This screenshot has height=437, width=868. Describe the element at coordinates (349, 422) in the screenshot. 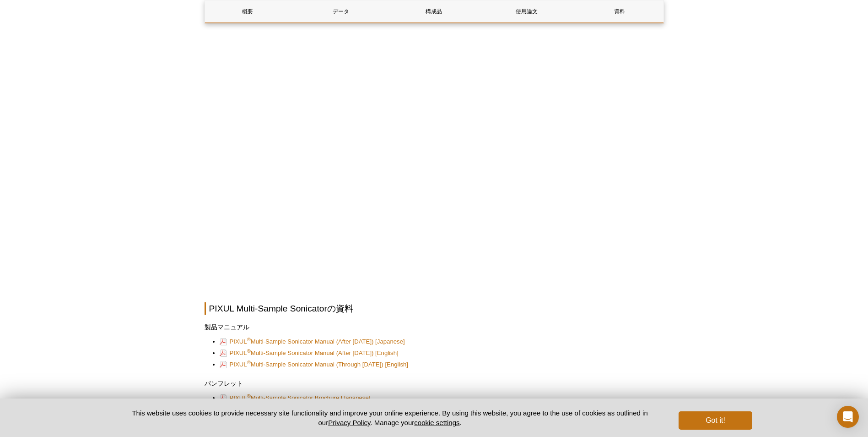

I see `a: Privacy Policy` at that location.